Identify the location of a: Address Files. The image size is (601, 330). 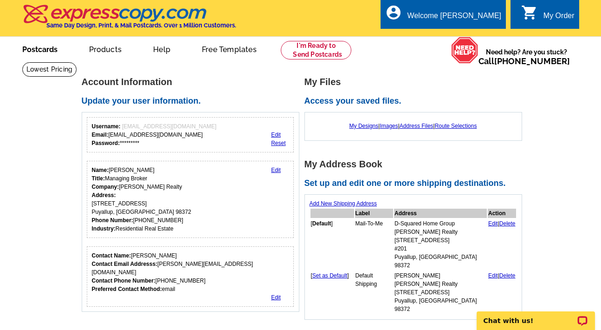
(416, 126).